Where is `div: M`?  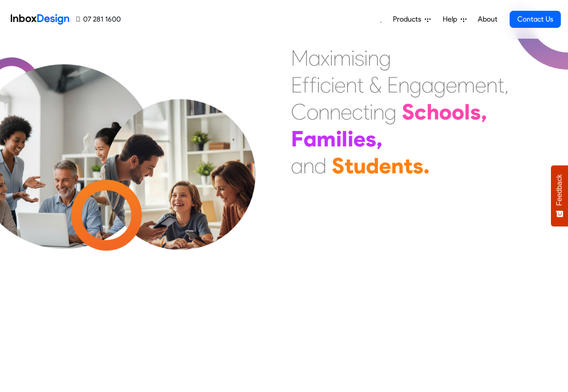 div: M is located at coordinates (300, 58).